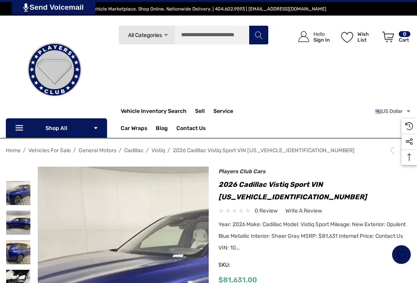  What do you see at coordinates (146, 35) in the screenshot?
I see `a: All Categories Icon Arrow Down Icon Arrow Up` at bounding box center [146, 35].